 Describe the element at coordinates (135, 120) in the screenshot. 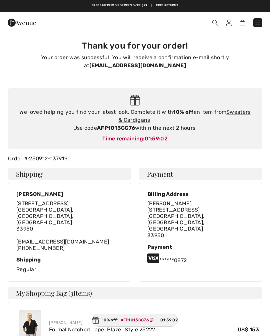

I see `div: We loved helping you find your latest look. Complete it with an item from ! Use code within the n...` at that location.